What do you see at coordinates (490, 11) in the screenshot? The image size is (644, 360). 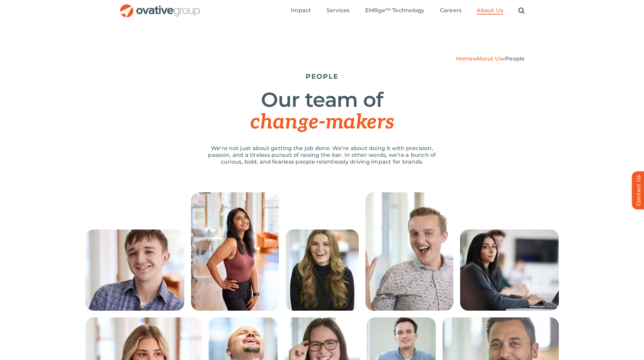 I see `span: About Us` at bounding box center [490, 11].